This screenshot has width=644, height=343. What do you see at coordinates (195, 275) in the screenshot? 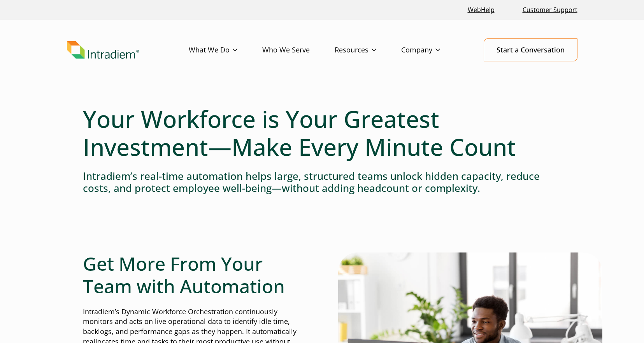
I see `h2: Get More From Your Team with Automation` at bounding box center [195, 275].